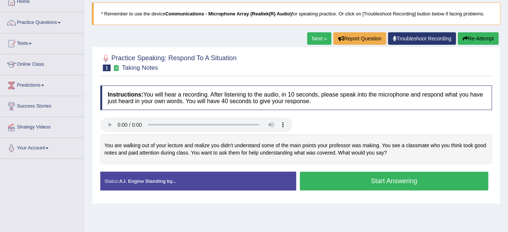 This screenshot has height=232, width=508. What do you see at coordinates (229, 14) in the screenshot?
I see `b: Communications - Microphone Array (Realtek(R) Audio)` at bounding box center [229, 14].